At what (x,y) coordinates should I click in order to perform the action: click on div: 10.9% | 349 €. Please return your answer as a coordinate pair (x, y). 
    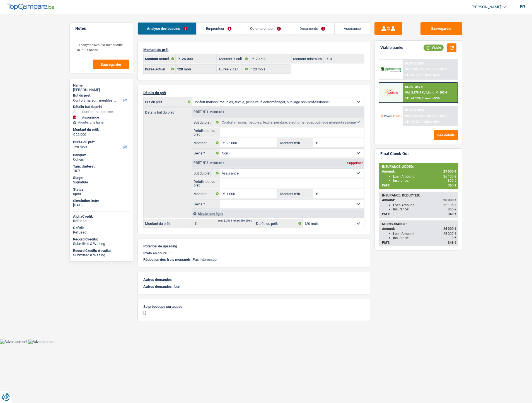
    Looking at the image, I should click on (414, 87).